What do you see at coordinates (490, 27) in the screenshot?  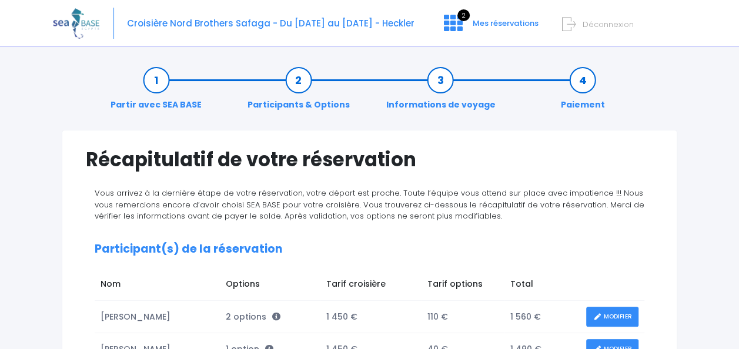 I see `a: 2 Mes réservations` at bounding box center [490, 27].